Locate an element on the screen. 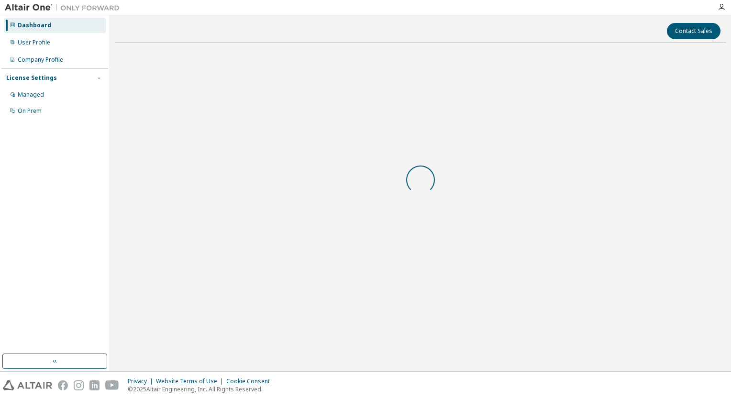 The height and width of the screenshot is (399, 731). div: Dashboard is located at coordinates (34, 25).